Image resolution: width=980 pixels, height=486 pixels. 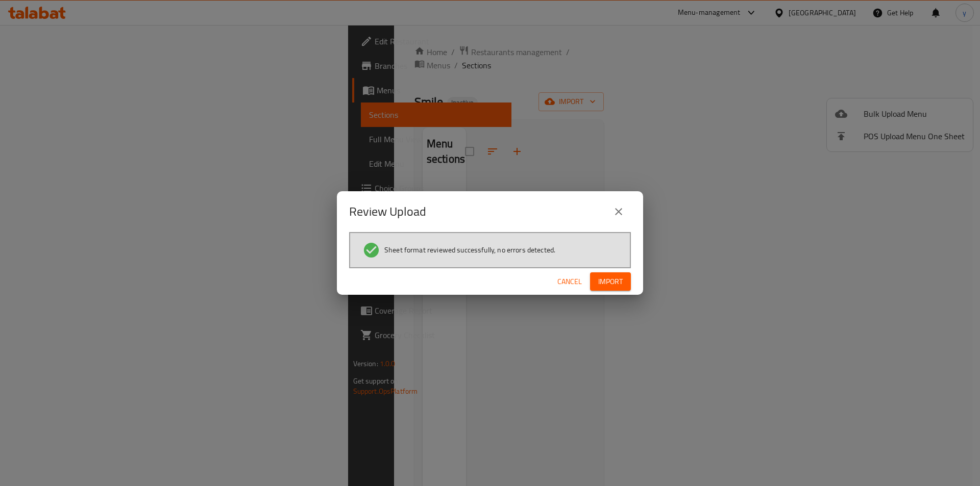 What do you see at coordinates (470, 250) in the screenshot?
I see `span: Sheet format reviewed successfully, no errors detected.` at bounding box center [470, 250].